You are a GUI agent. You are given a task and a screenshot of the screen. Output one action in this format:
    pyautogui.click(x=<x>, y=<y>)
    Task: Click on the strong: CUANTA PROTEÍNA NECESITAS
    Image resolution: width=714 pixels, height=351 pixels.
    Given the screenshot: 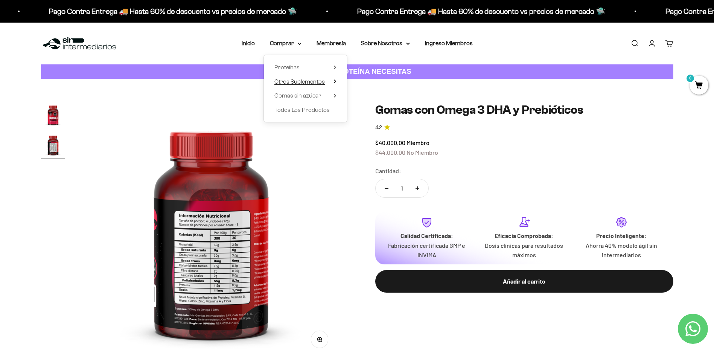 What is the action you would take?
    pyautogui.click(x=357, y=71)
    